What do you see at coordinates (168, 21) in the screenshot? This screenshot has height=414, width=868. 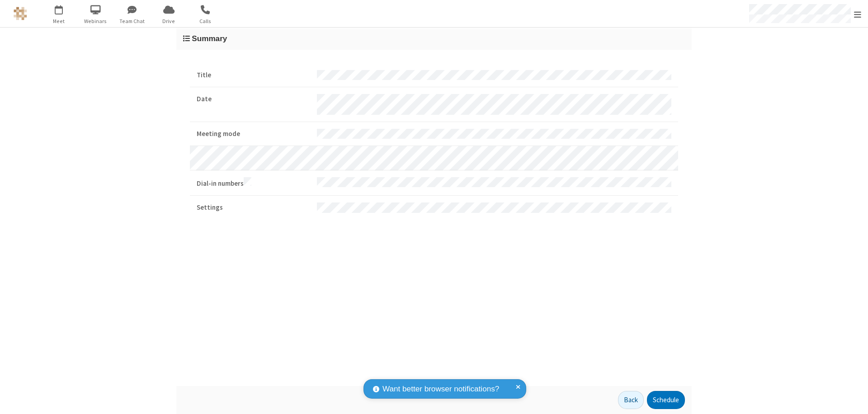 I see `span: Drive` at bounding box center [168, 21].